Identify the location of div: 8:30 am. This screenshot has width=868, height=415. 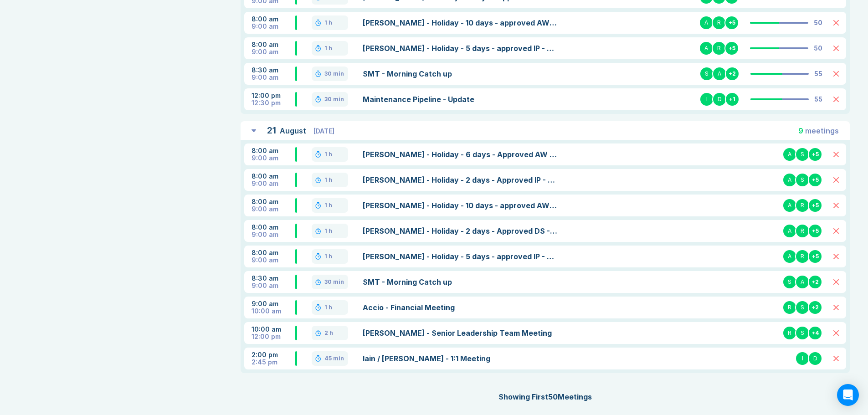
(273, 279).